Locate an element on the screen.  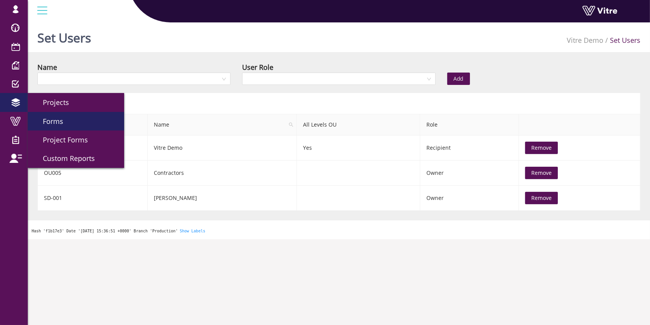
td: Contractors is located at coordinates (222, 173).